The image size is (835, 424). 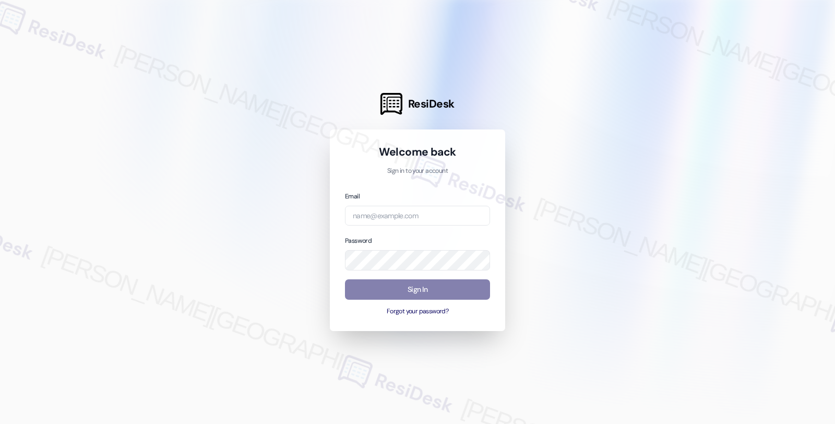 I want to click on h1: Welcome back, so click(x=418, y=152).